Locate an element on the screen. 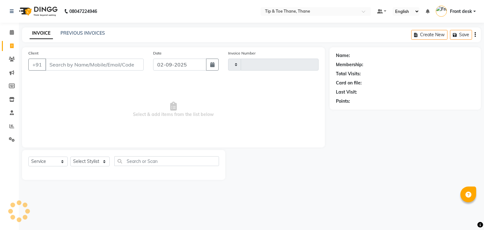  button: Save is located at coordinates (461, 35).